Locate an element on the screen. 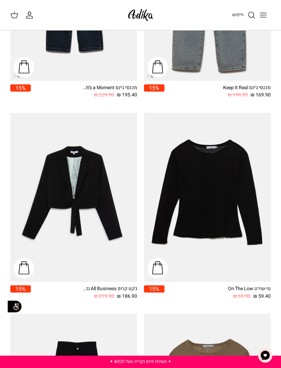 The height and width of the screenshot is (368, 281). span: 169.90 ₪ is located at coordinates (261, 95).